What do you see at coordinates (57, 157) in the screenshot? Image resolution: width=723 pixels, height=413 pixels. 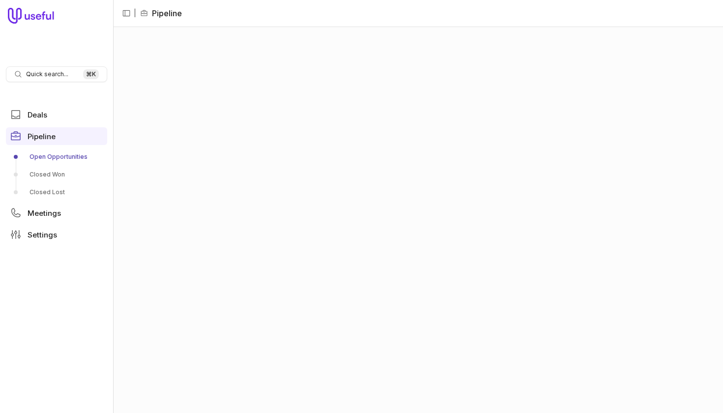 I see `a: Open Opportunities` at bounding box center [57, 157].